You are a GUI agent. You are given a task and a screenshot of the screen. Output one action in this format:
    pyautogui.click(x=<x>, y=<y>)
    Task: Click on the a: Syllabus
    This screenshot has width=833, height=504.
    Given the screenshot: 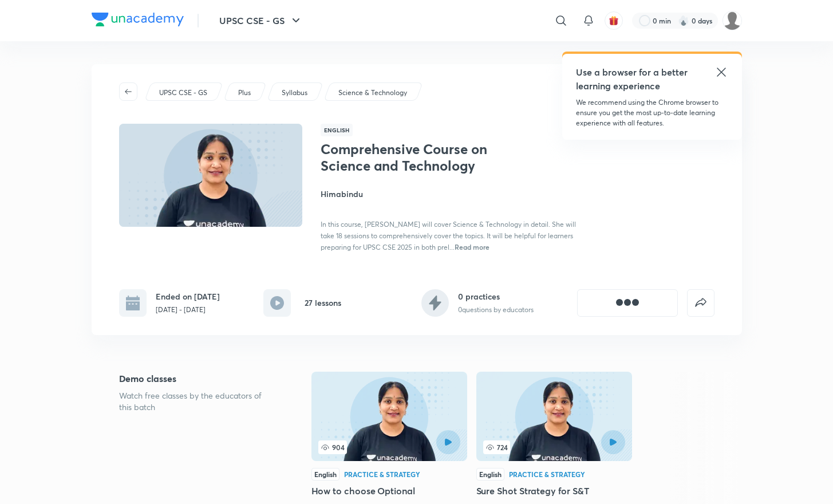 What is the action you would take?
    pyautogui.click(x=294, y=93)
    